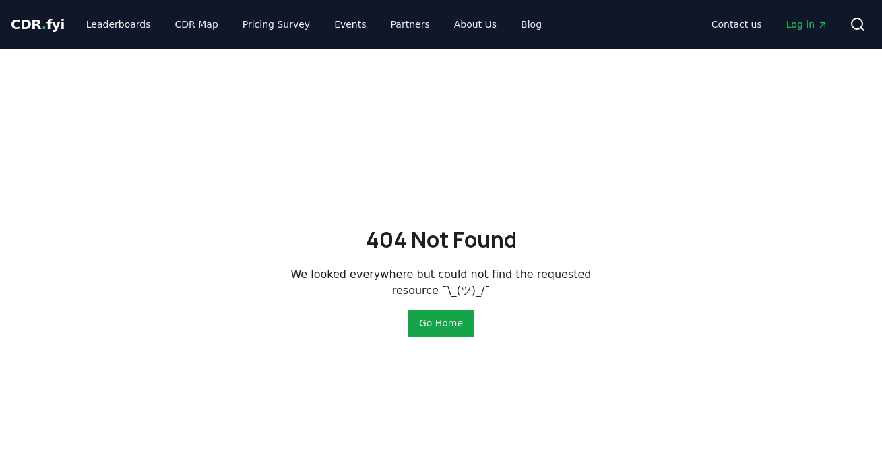 This screenshot has height=462, width=882. What do you see at coordinates (350, 24) in the screenshot?
I see `a: Events` at bounding box center [350, 24].